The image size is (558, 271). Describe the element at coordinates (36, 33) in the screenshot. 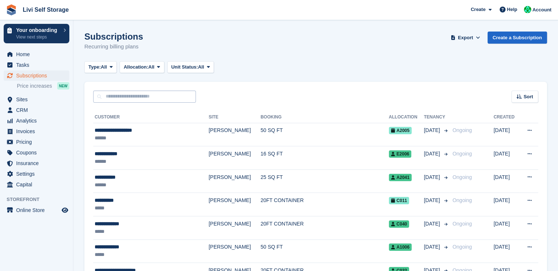

I see `a: Your onboarding View next steps` at that location.